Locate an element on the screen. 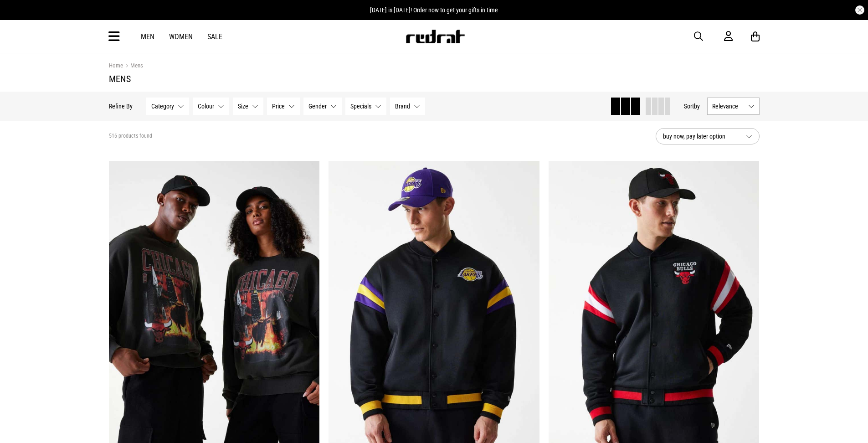 The height and width of the screenshot is (443, 868). a: Sale is located at coordinates (215, 37).